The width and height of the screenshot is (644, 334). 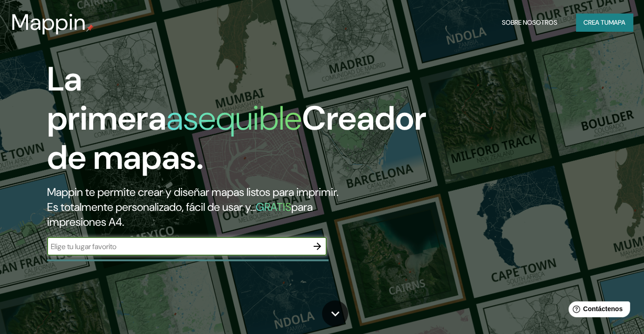 What do you see at coordinates (180, 214) in the screenshot?
I see `font: para impresiones A4.` at bounding box center [180, 214].